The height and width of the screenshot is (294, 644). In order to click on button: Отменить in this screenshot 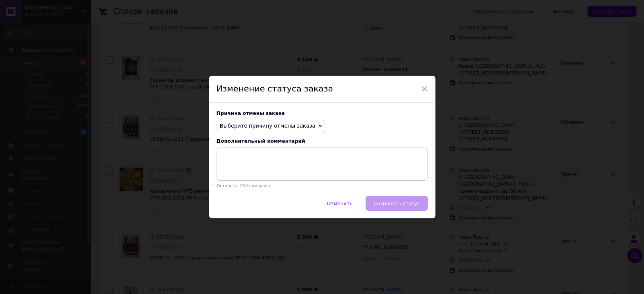, I will do `click(340, 203)`.